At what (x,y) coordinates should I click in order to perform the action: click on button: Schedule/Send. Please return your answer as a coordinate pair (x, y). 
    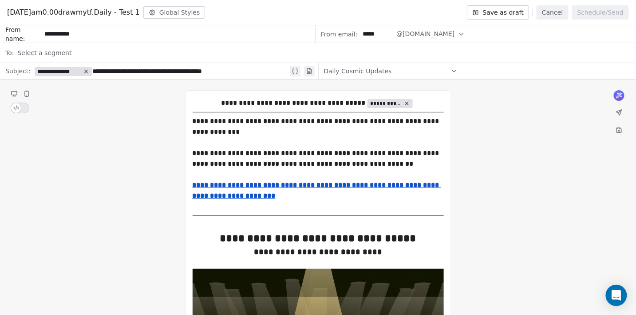
    Looking at the image, I should click on (601, 12).